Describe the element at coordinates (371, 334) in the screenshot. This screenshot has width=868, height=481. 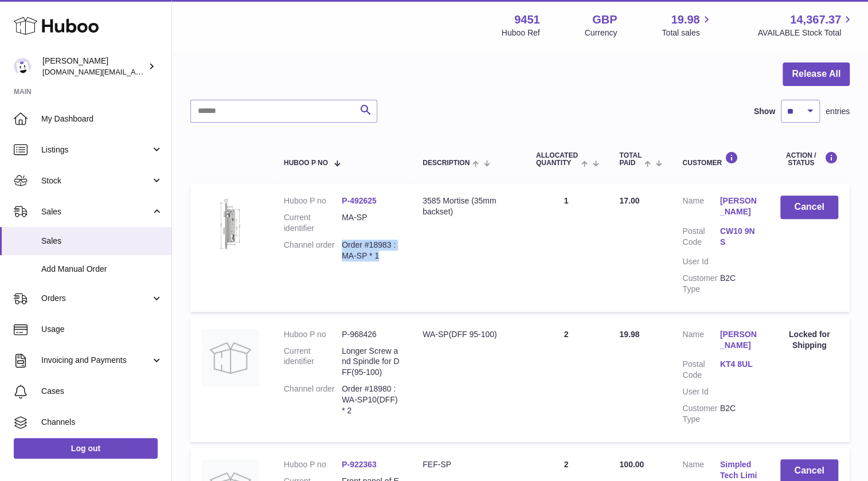
I see `dd: P-968426` at that location.